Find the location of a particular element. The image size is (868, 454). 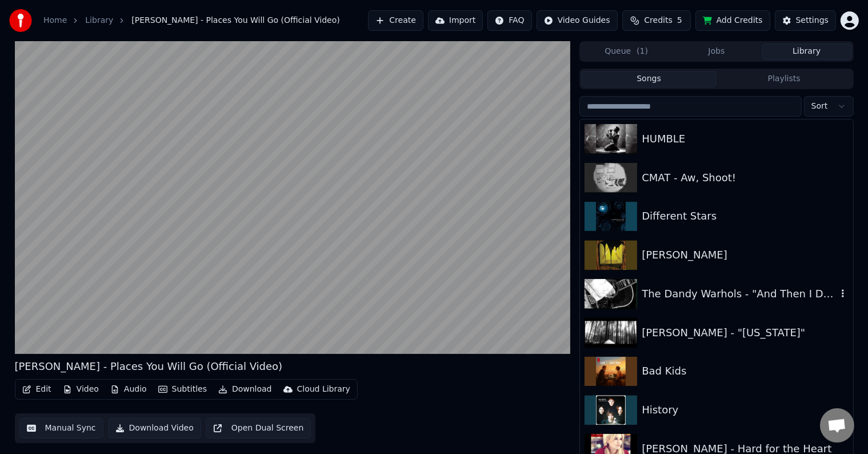

button: Download Video is located at coordinates (154, 428).